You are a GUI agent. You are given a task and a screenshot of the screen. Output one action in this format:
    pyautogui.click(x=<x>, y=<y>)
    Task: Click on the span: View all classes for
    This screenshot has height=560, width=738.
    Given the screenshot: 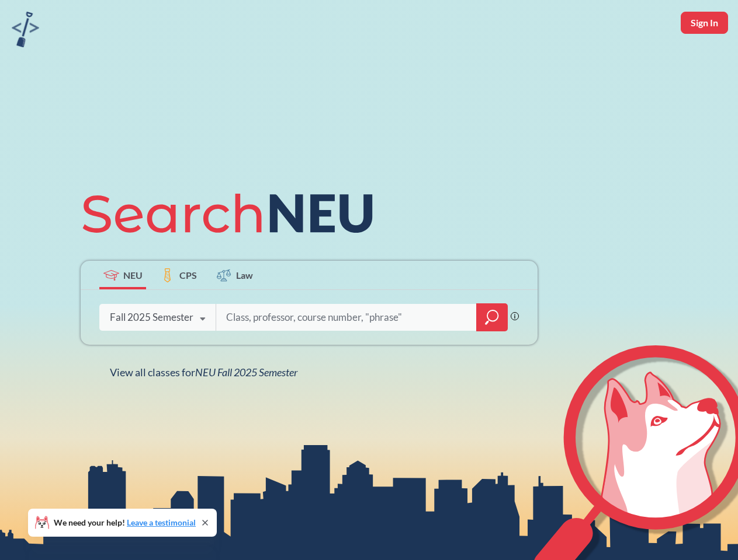 What is the action you would take?
    pyautogui.click(x=203, y=372)
    